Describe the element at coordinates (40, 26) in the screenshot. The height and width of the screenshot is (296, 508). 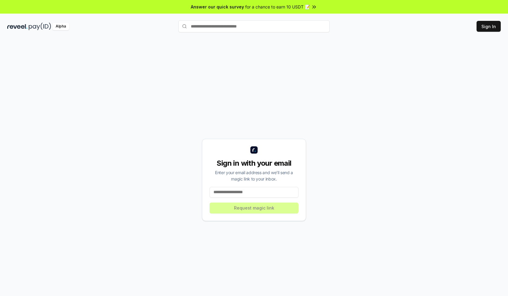
I see `img: pay_id` at that location.